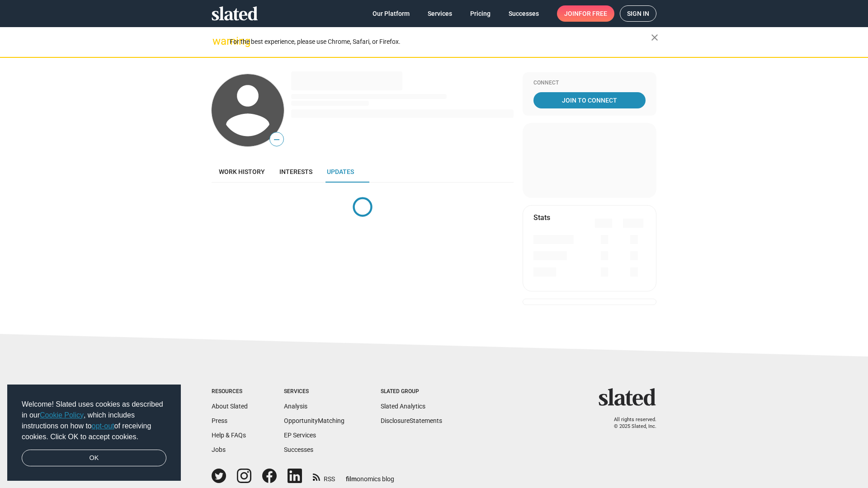 The height and width of the screenshot is (488, 868). What do you see at coordinates (94, 433) in the screenshot?
I see `div: cookieconsent` at bounding box center [94, 433].